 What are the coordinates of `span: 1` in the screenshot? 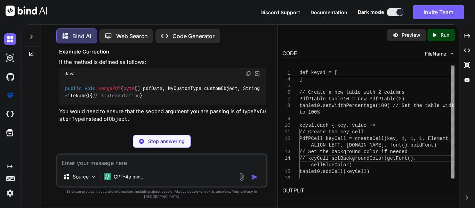 It's located at (286, 73).